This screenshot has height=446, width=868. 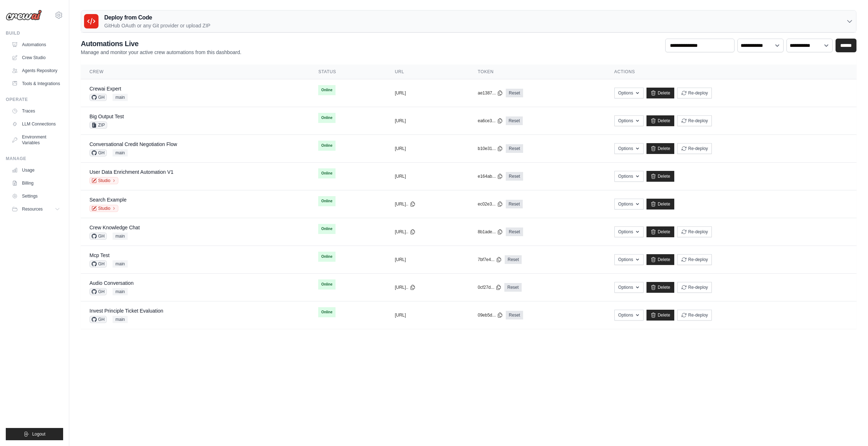 I want to click on button: 8b1ade..., so click(x=490, y=232).